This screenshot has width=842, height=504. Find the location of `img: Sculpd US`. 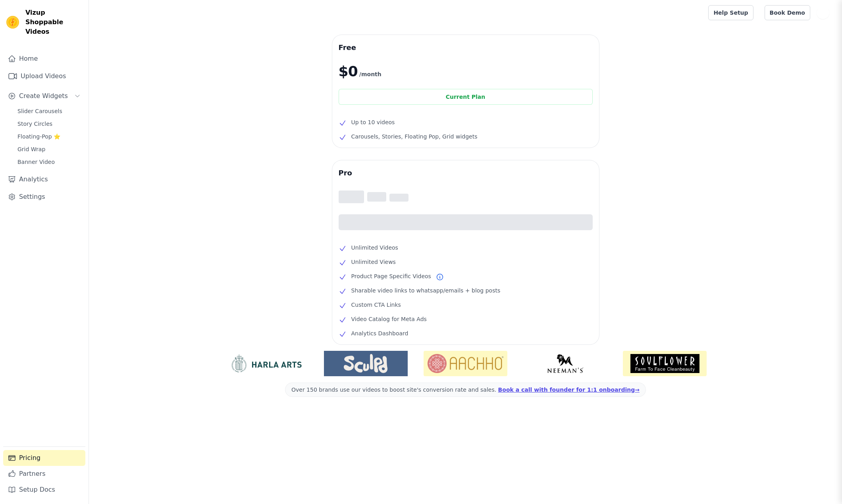

img: Sculpd US is located at coordinates (366, 363).